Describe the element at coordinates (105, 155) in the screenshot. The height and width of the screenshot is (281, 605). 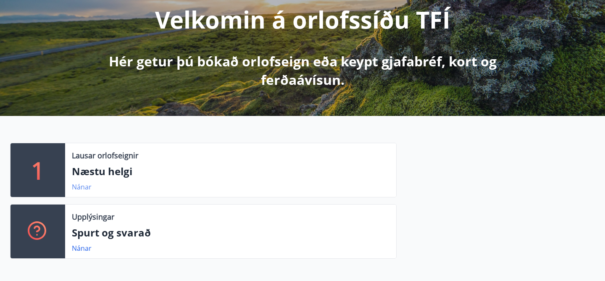
I see `p: Lausar orlofseignir` at that location.